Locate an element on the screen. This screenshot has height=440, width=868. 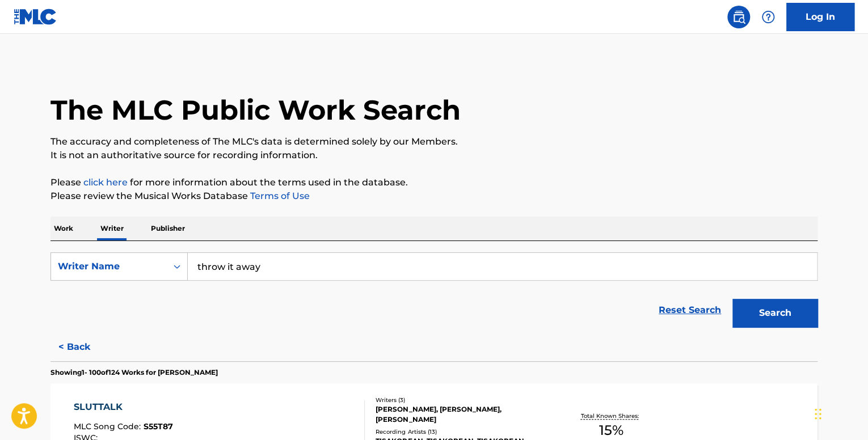
img: help is located at coordinates (768, 17).